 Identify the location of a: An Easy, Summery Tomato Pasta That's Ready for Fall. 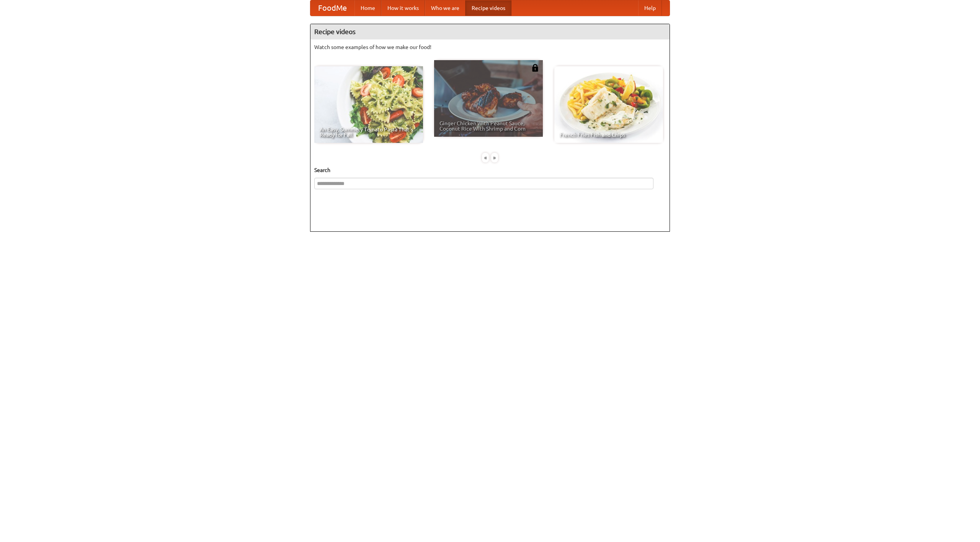
(369, 105).